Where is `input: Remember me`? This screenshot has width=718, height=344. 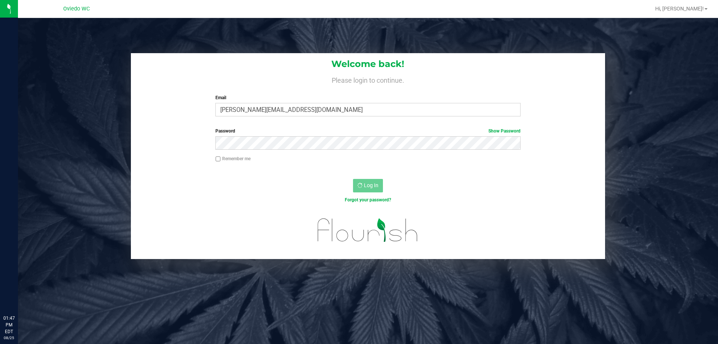 input: Remember me is located at coordinates (218, 159).